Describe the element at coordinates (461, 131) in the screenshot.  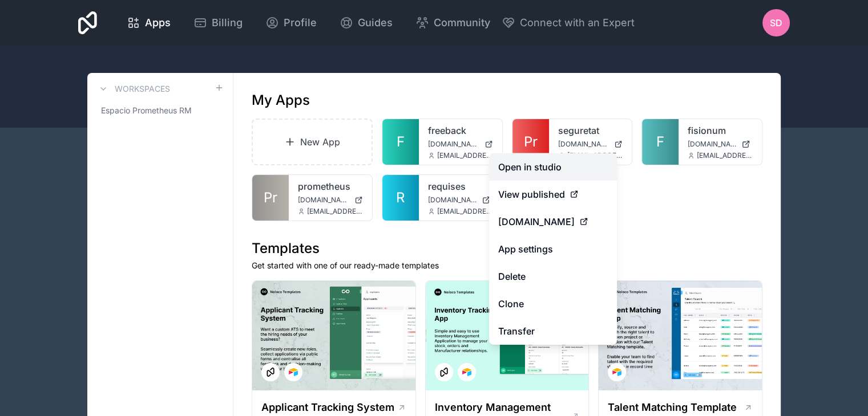
I see `a: freeback` at that location.